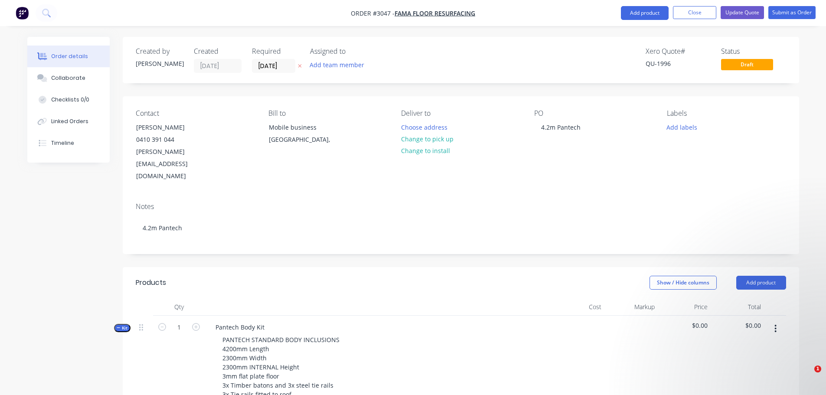 The width and height of the screenshot is (826, 395). What do you see at coordinates (747, 64) in the screenshot?
I see `span: Draft` at bounding box center [747, 64].